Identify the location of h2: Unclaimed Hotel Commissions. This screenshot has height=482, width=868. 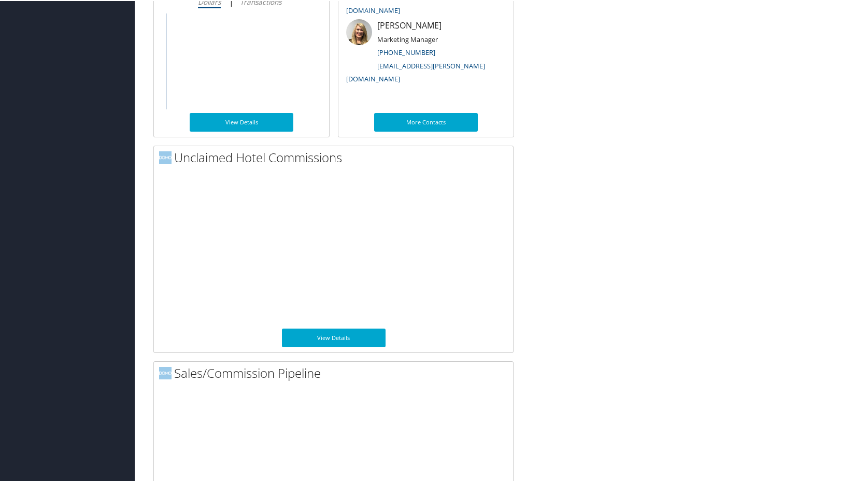
(336, 156).